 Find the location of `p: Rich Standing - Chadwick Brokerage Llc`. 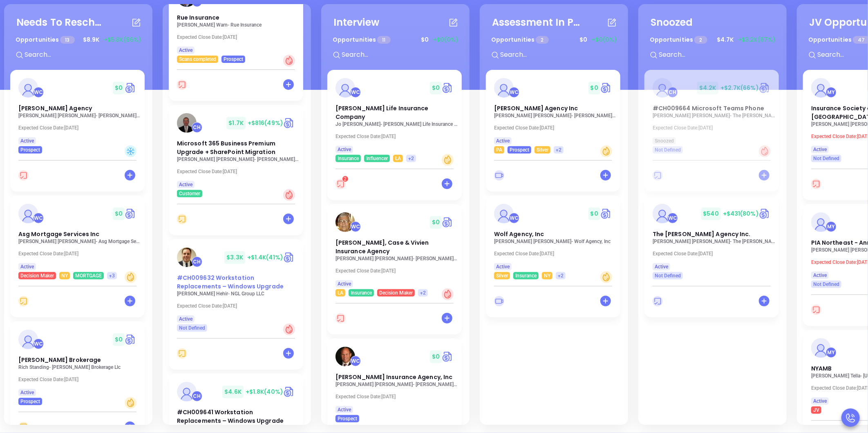

p: Rich Standing - Chadwick Brokerage Llc is located at coordinates (80, 367).